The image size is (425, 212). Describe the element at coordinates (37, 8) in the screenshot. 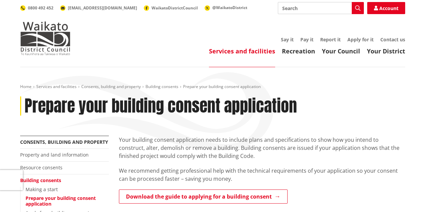

I see `a: 0800 492 452` at that location.